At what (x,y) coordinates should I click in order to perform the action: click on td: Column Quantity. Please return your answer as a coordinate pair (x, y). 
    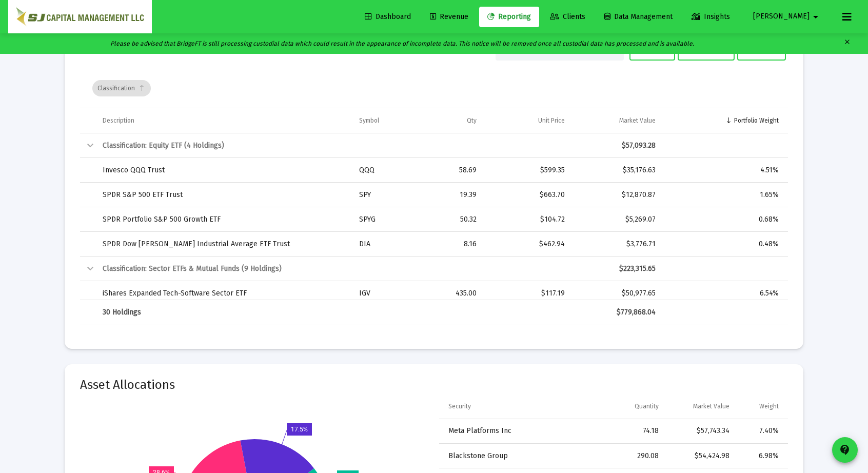
    Looking at the image, I should click on (638, 406).